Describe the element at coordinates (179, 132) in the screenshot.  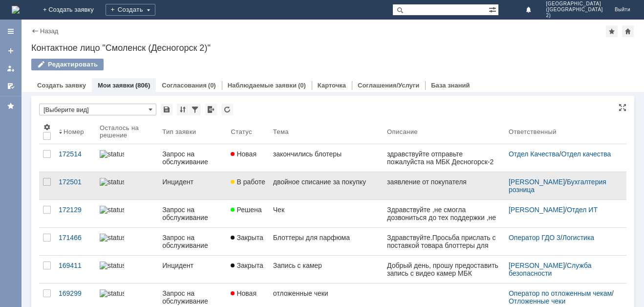
I see `div: Тип заявки` at that location.